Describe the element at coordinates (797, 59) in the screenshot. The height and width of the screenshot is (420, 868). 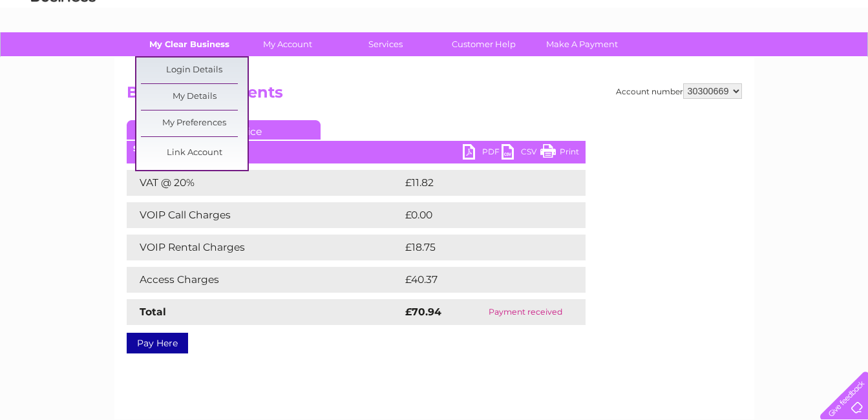
I see `a: Contact` at that location.